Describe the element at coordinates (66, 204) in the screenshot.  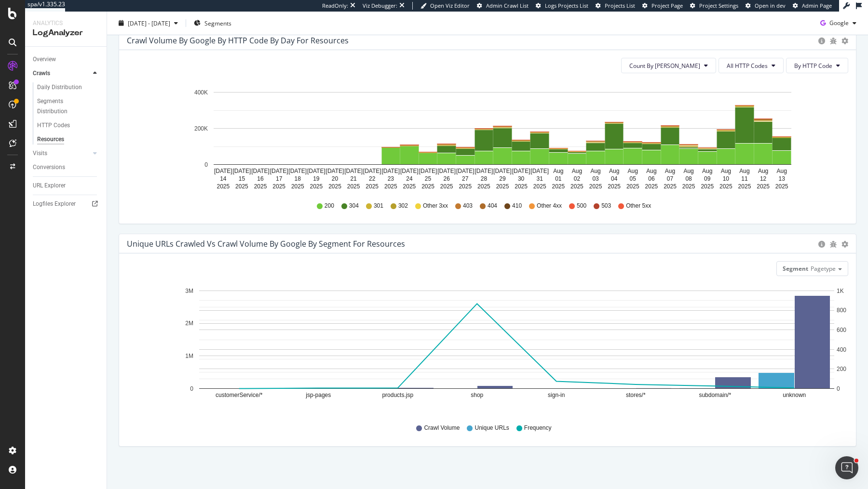
I see `a: Logfiles Explorer` at that location.